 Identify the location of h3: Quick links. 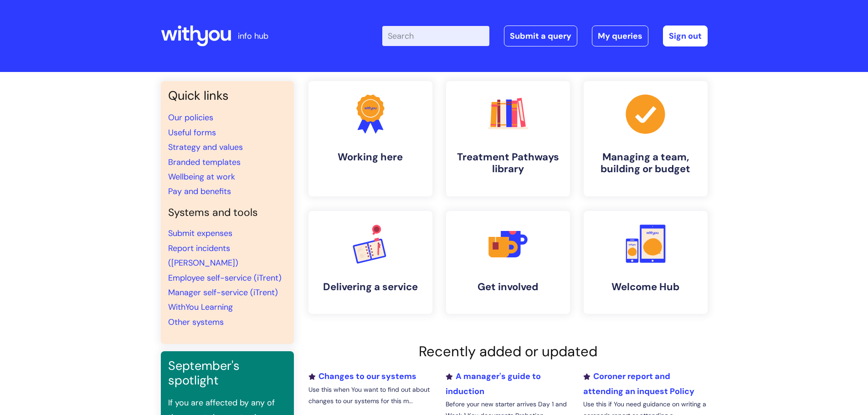
(227, 96).